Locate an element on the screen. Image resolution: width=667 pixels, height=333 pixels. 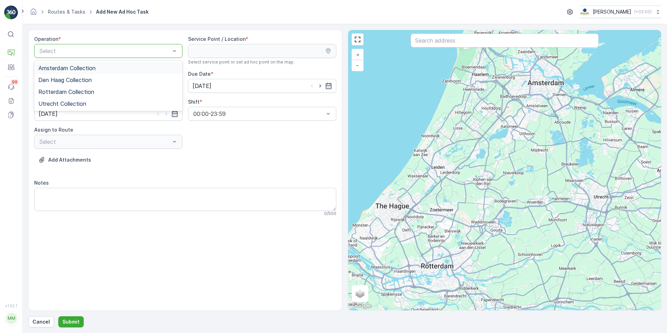
p: Select is located at coordinates (105, 51).